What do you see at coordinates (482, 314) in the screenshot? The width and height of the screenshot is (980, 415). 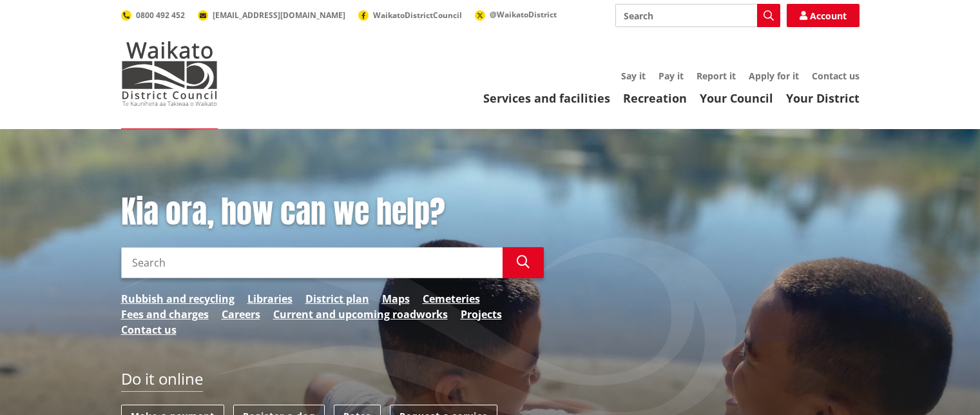 I see `a: Projects` at bounding box center [482, 314].